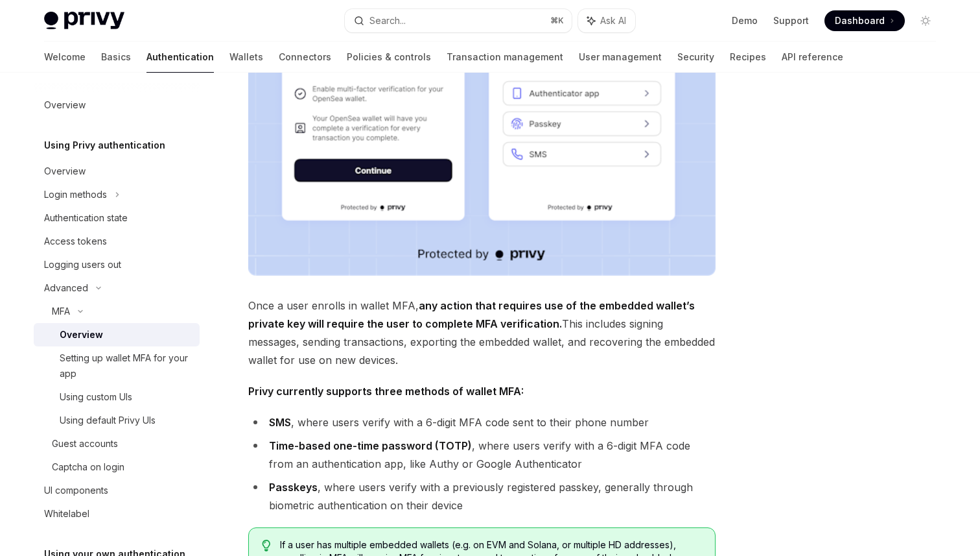 The height and width of the screenshot is (556, 980). I want to click on div: Access tokens, so click(75, 241).